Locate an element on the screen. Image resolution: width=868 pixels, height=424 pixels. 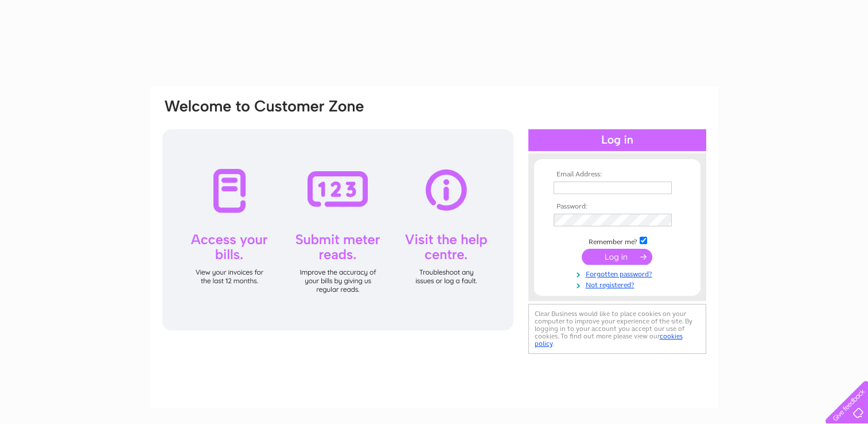
a: Forgotten password? is located at coordinates (619, 273).